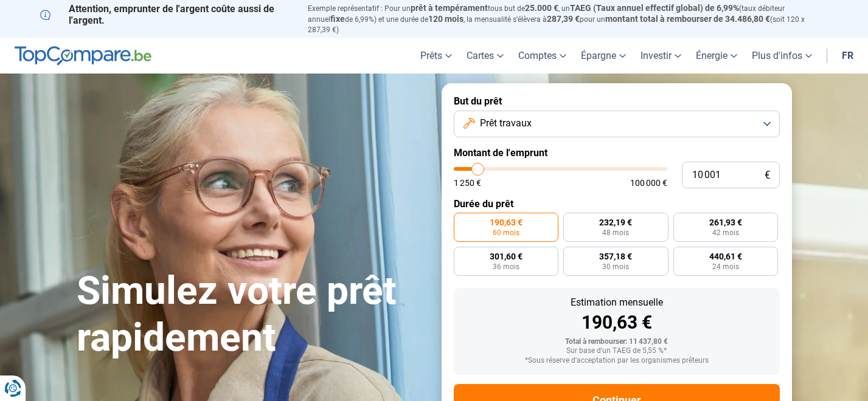  Describe the element at coordinates (542, 55) in the screenshot. I see `a: Comptes` at that location.